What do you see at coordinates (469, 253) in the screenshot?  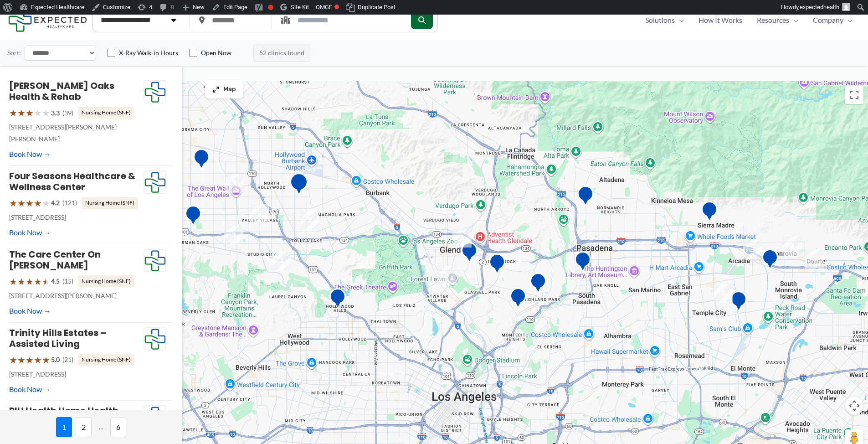 I see `div: Ararat Gardens` at bounding box center [469, 253].